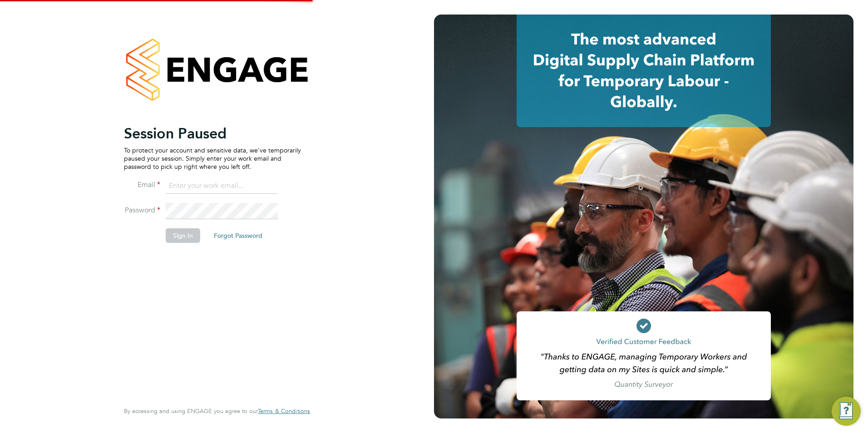  I want to click on p: To protect your account and sensitive data, we've temporarily paused your session. Simply enter y..., so click(212, 158).